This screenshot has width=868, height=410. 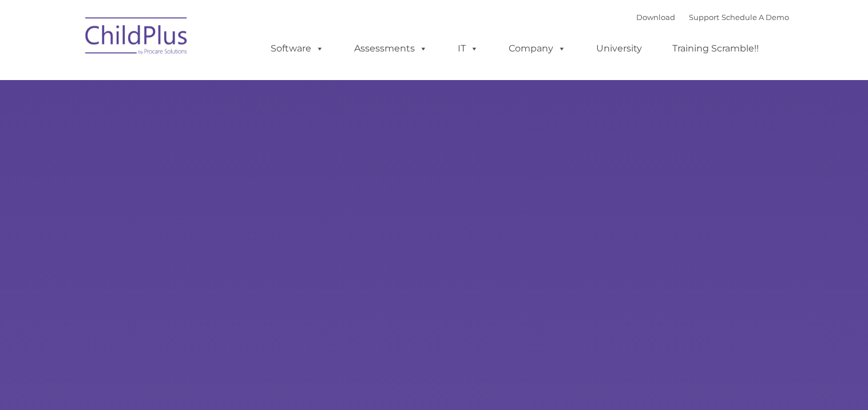 What do you see at coordinates (704, 17) in the screenshot?
I see `a: Support` at bounding box center [704, 17].